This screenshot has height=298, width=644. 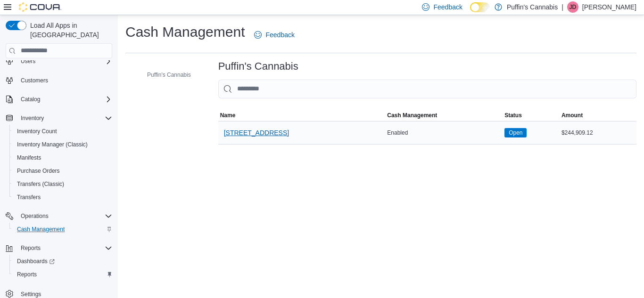 What do you see at coordinates (63, 197) in the screenshot?
I see `button: Transfers` at bounding box center [63, 197].